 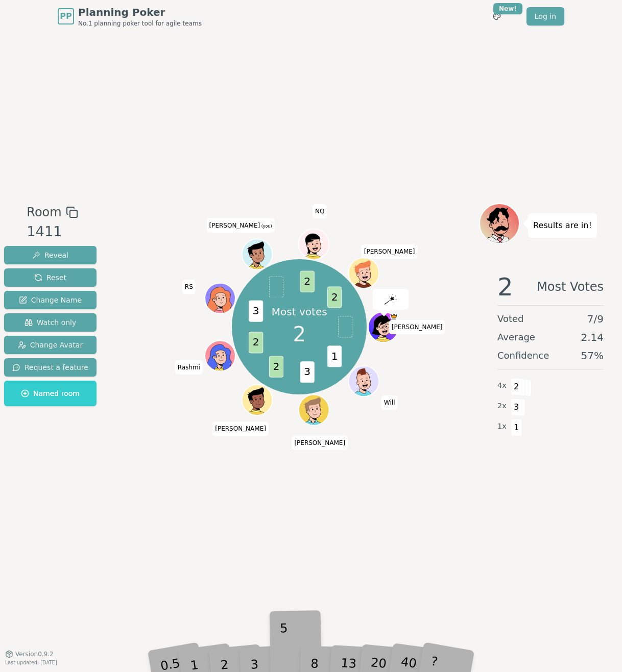 I want to click on a: PPPlanning PokerNo.1 planning poker tool for agile teams, so click(x=130, y=16).